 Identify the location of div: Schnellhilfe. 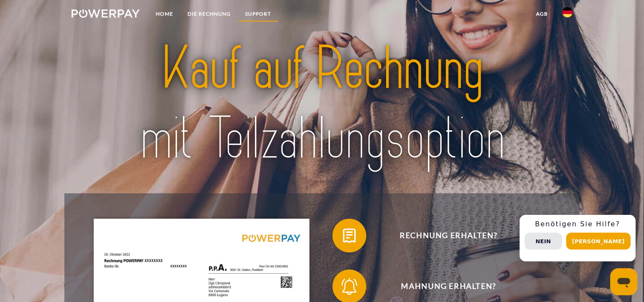
(577, 238).